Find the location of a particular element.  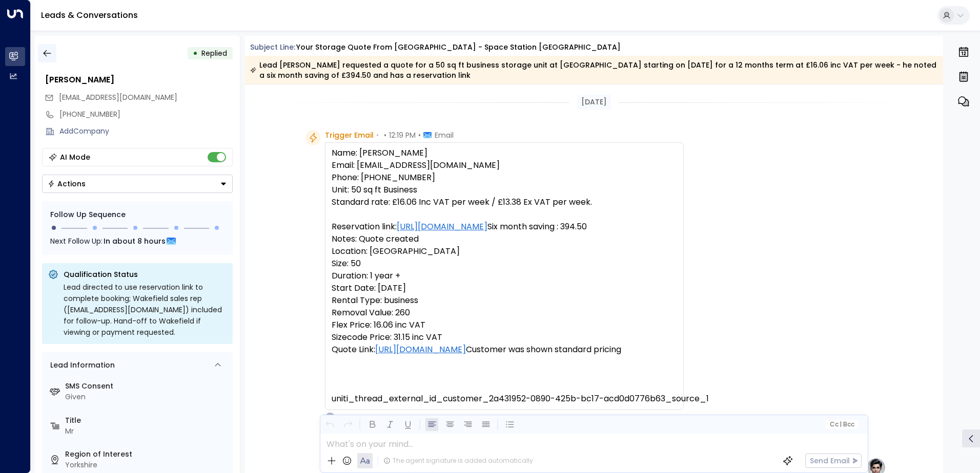

div: Lead Information is located at coordinates (81, 365).